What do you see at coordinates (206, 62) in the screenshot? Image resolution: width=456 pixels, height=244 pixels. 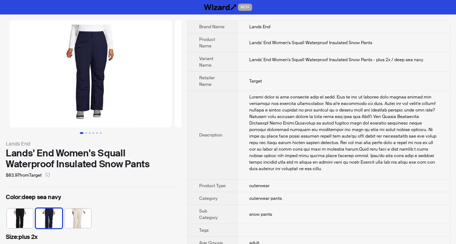 I see `span: Variant Name` at bounding box center [206, 62].